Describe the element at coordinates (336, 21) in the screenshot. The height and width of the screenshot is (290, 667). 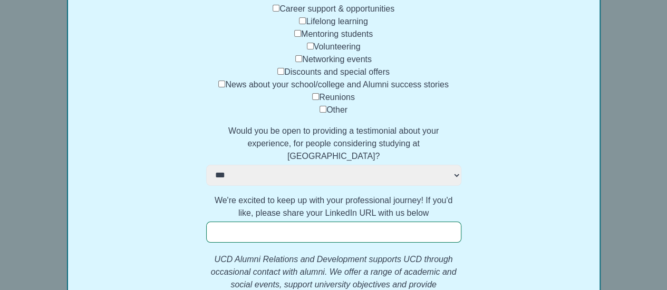
I see `label: Lifelong learning` at that location.